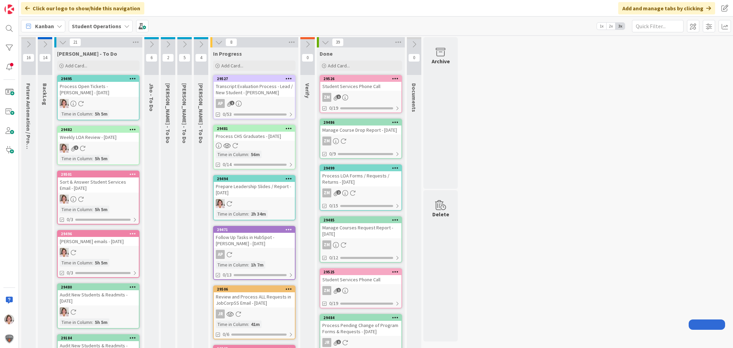 The height and width of the screenshot is (348, 733). Describe the element at coordinates (9, 339) in the screenshot. I see `img: avatar` at that location.